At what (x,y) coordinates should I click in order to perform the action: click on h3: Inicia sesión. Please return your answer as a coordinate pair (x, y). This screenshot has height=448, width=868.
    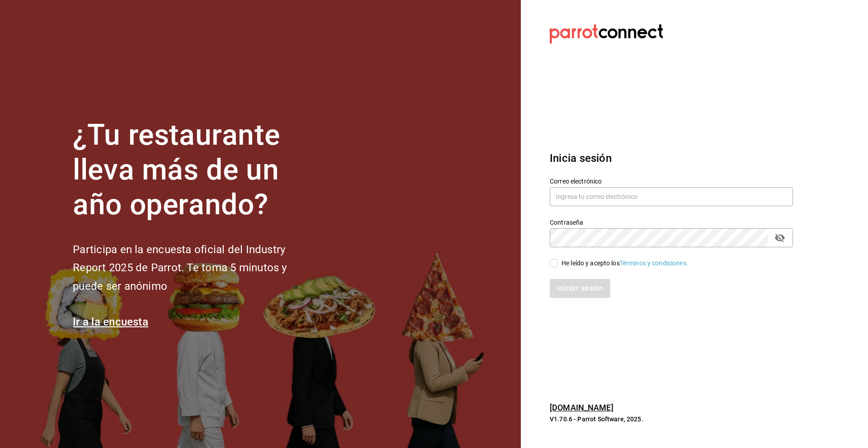
    Looking at the image, I should click on (671, 159).